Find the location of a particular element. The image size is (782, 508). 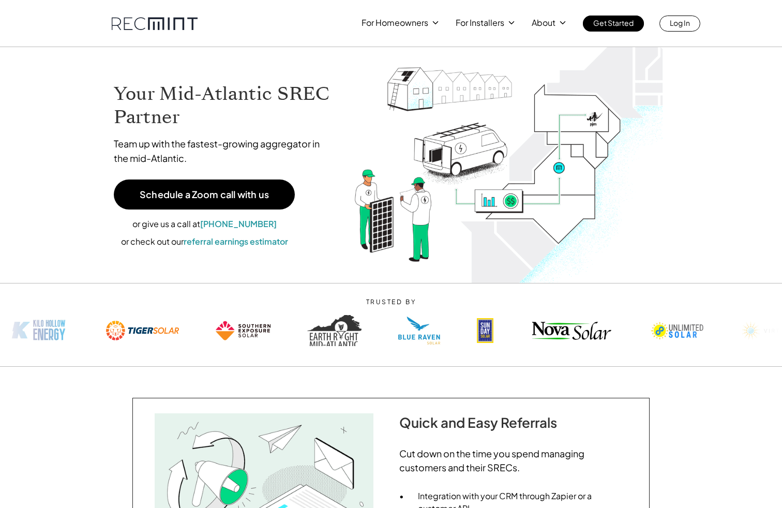

h2: Cut down on the time you spend managing customers and their SRECs. is located at coordinates (513, 460).